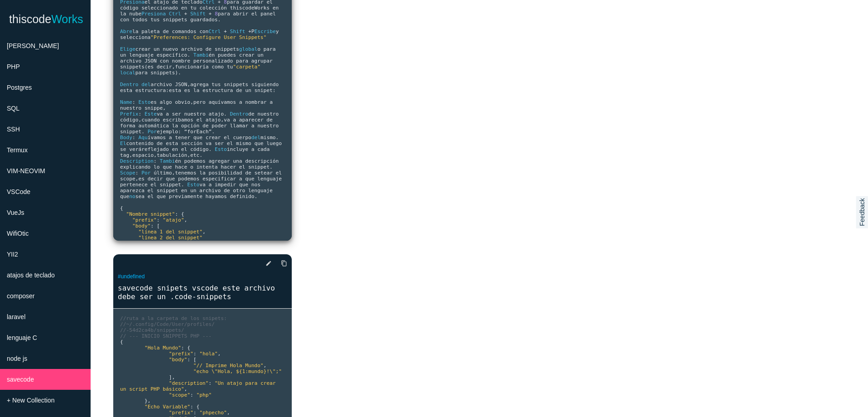 The image size is (868, 417). I want to click on span: Aqu, so click(143, 137).